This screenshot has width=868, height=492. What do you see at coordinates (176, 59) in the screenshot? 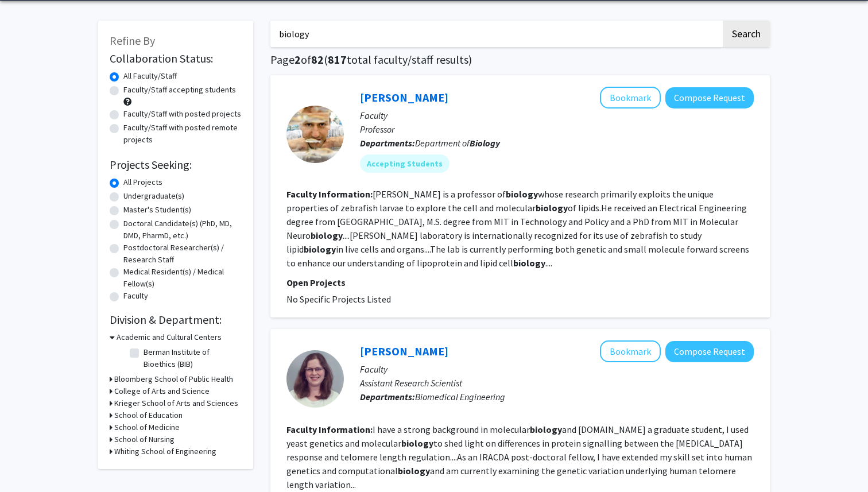
I see `h2: Collaboration Status:` at bounding box center [176, 59].